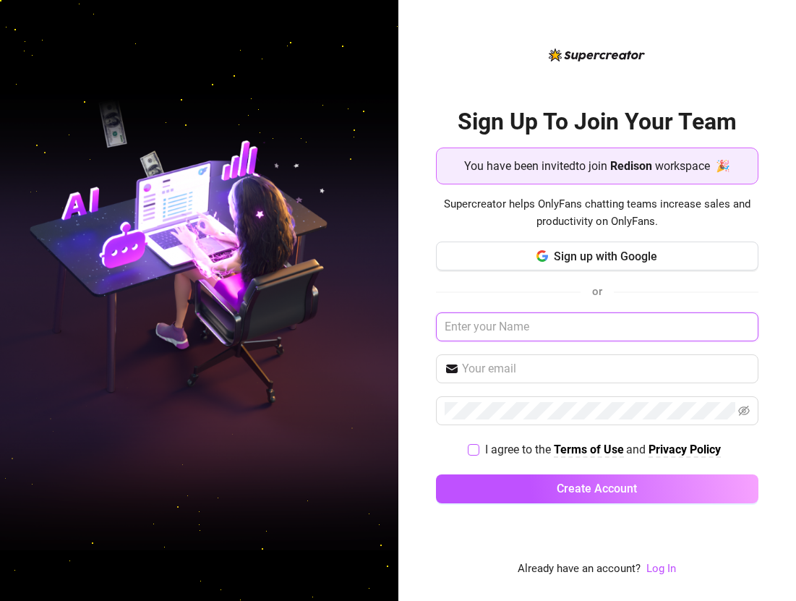 The image size is (796, 601). Describe the element at coordinates (598, 292) in the screenshot. I see `span: or` at that location.